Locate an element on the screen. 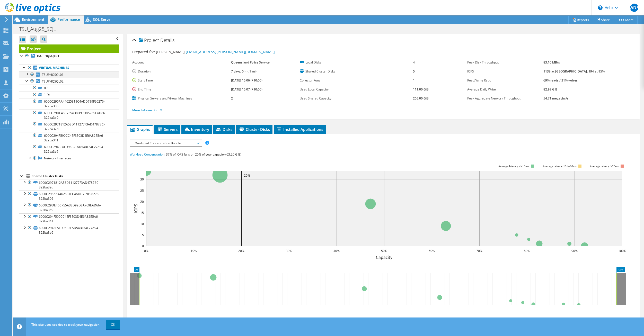 The width and height of the screenshot is (644, 336). a: More is located at coordinates (626, 19).